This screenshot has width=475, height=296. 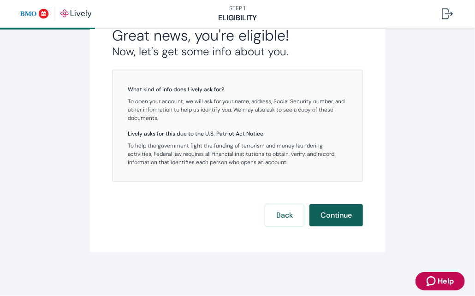 I want to click on span: Help, so click(x=445, y=281).